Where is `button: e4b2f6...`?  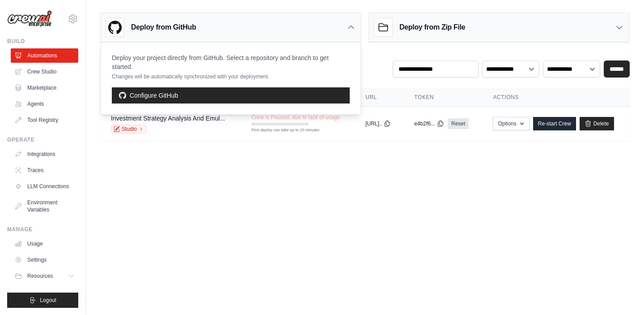 button: e4b2f6... is located at coordinates (429, 124).